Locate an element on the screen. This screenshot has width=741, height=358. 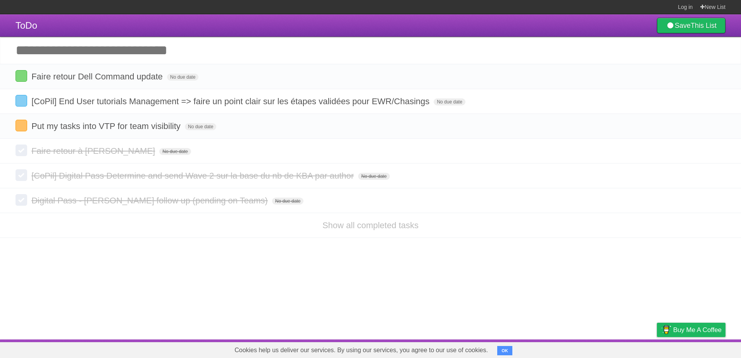
img: Buy me a coffee is located at coordinates (666, 330).